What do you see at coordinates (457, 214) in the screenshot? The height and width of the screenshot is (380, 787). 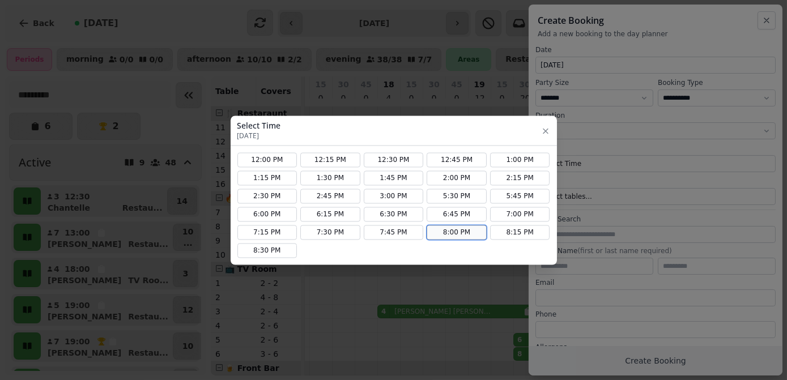 I see `button: 6:45 PM` at bounding box center [457, 214].